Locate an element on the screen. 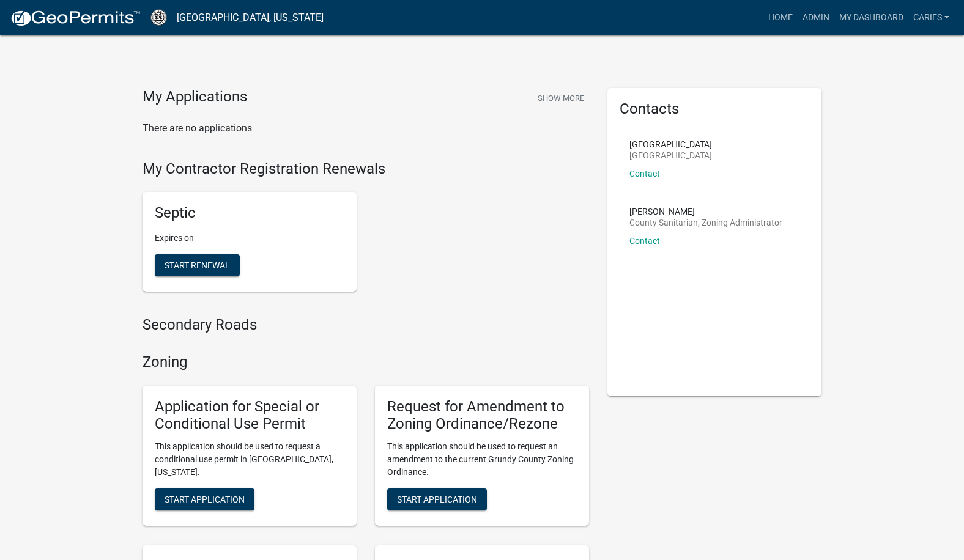 This screenshot has height=560, width=964. span: Start Renewal is located at coordinates (197, 265).